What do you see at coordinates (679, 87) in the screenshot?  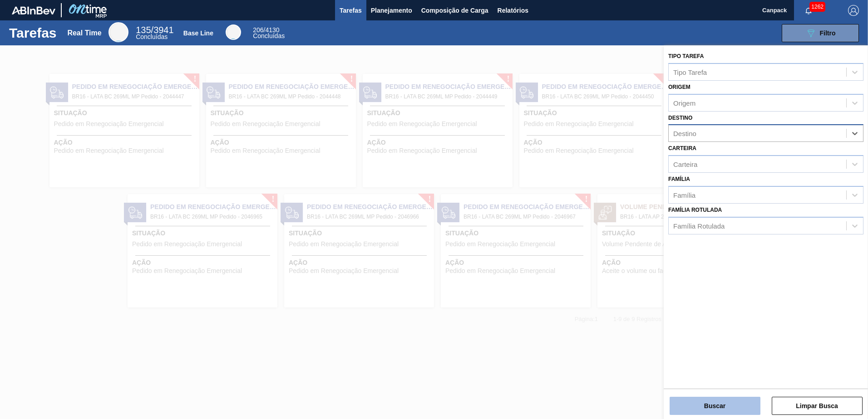 I see `label: Origem` at bounding box center [679, 87].